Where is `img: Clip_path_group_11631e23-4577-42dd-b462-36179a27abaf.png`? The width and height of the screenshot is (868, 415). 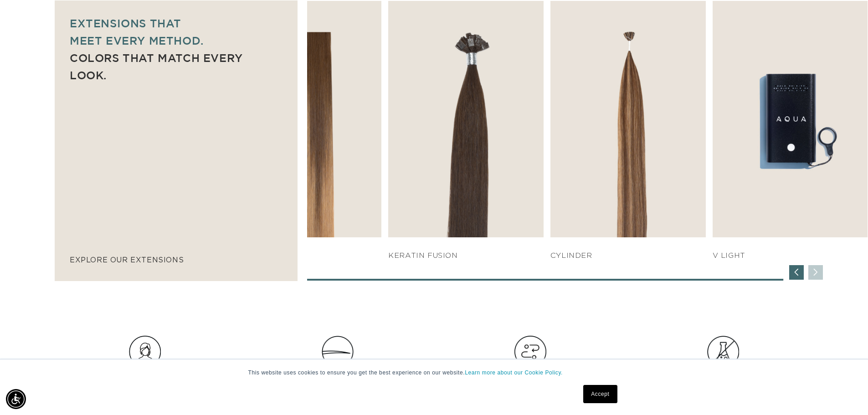
img: Clip_path_group_11631e23-4577-42dd-b462-36179a27abaf.png is located at coordinates (337, 352).